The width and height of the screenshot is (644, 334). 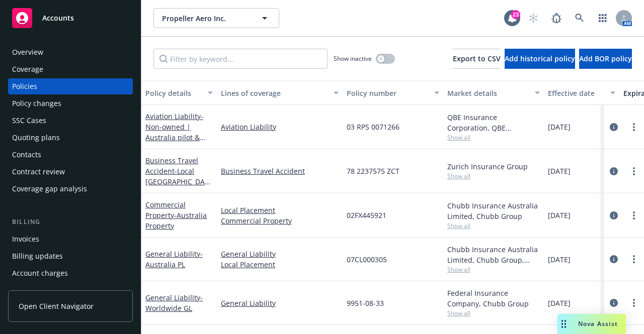 What do you see at coordinates (71, 256) in the screenshot?
I see `a: Billing updates` at bounding box center [71, 256].